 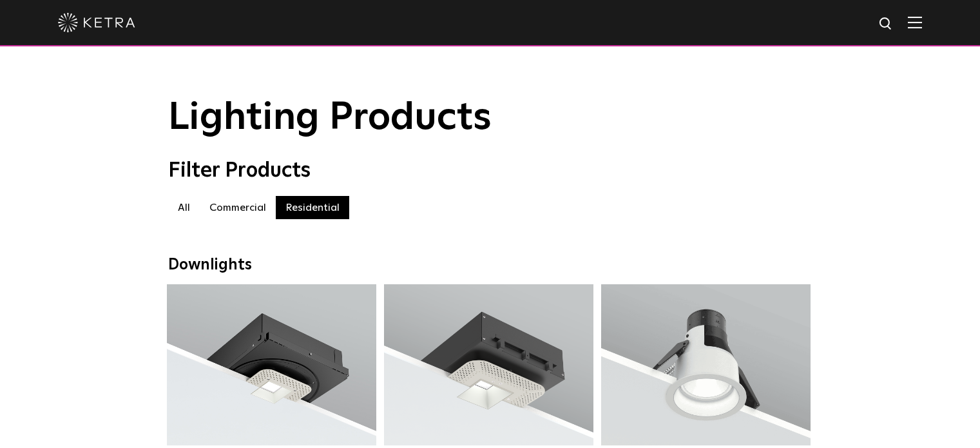 I want to click on label: Residential, so click(x=312, y=208).